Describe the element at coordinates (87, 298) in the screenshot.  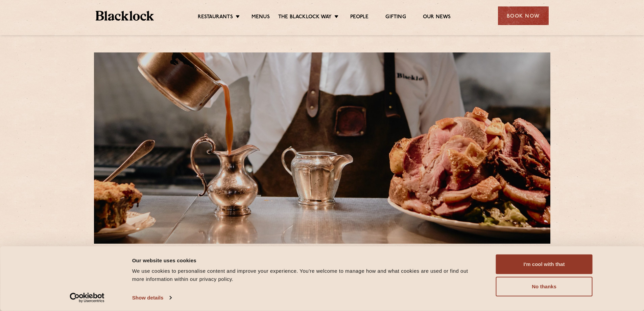
I see `a: Usercentrics Cookiebot - opens in a new window` at that location.